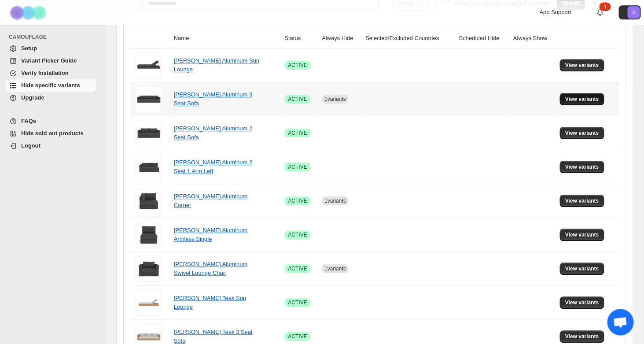 The image size is (644, 344). Describe the element at coordinates (409, 39) in the screenshot. I see `th: Selected/Excluded Countries` at that location.